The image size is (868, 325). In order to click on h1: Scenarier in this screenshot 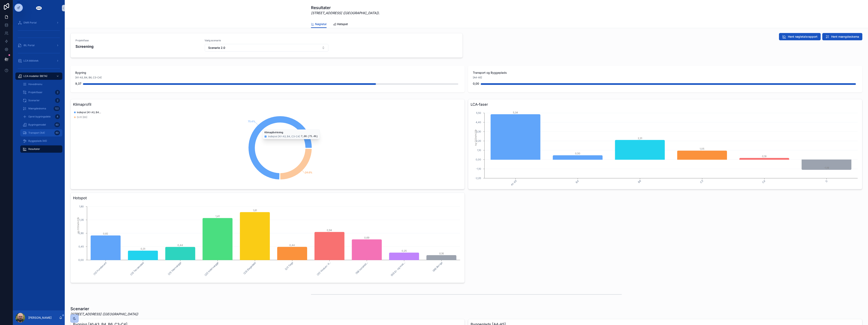, I will do `click(104, 309)`.